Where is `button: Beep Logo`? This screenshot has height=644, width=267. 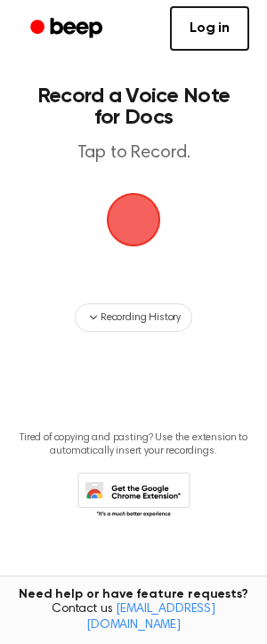 button: Beep Logo is located at coordinates (134, 220).